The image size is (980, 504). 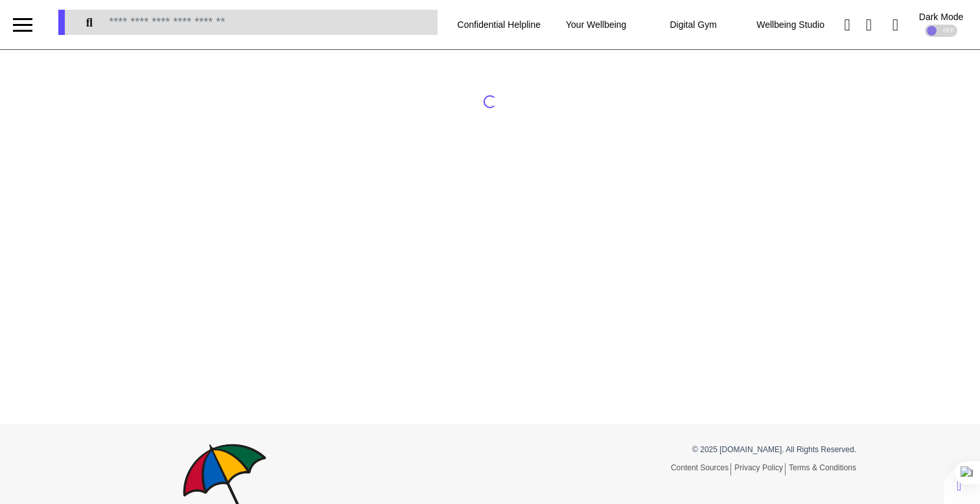 I want to click on div: Wellbeing Studio, so click(x=791, y=24).